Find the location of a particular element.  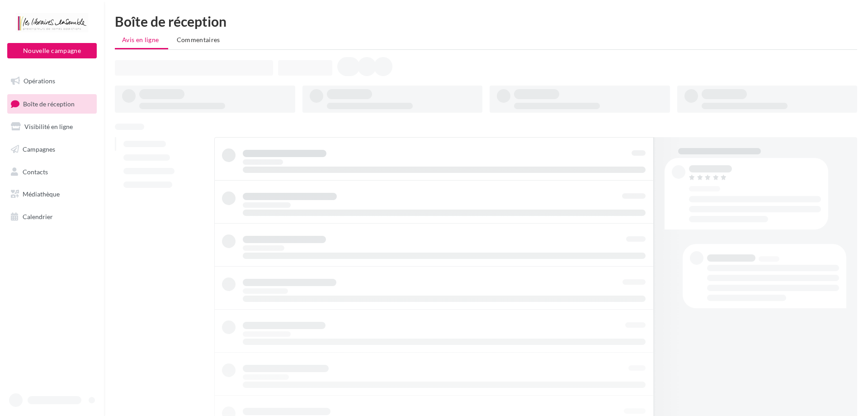

a: Boîte de réception is located at coordinates (52, 104).